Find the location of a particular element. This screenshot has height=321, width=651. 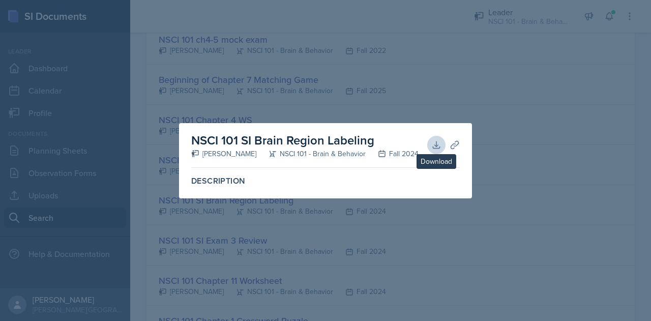

label: Description is located at coordinates (325, 181).